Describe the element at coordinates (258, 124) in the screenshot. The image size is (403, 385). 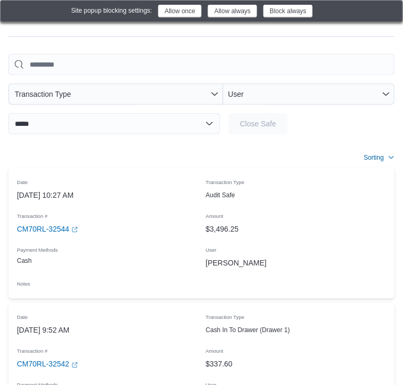
I see `button: Close Safe` at that location.